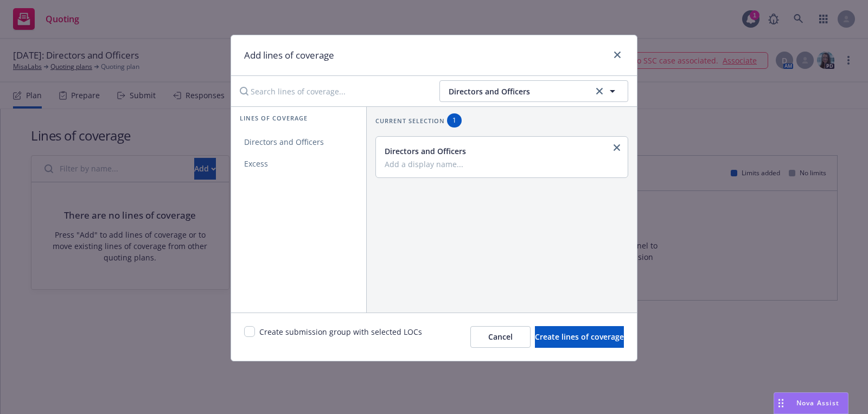 Image resolution: width=868 pixels, height=414 pixels. I want to click on input: Search lines of coverage..., so click(332, 91).